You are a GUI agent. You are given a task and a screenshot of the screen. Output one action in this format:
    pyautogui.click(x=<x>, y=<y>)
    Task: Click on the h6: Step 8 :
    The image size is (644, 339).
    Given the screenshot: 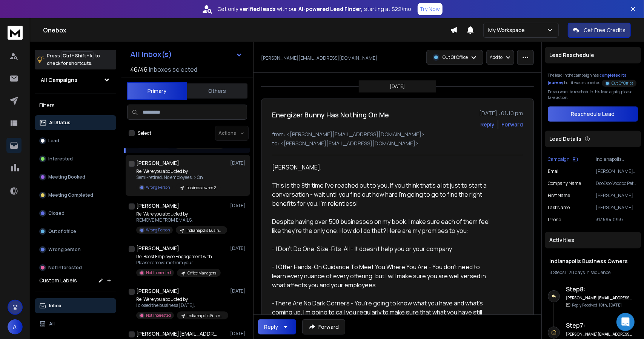 What is the action you would take?
    pyautogui.click(x=599, y=289)
    